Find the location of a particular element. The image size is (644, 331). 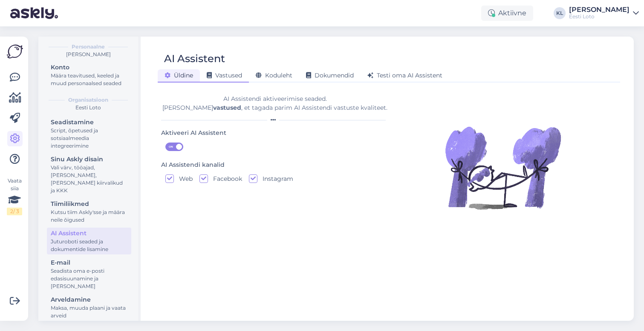

div: Määra teavitused, keeled ja muud personaalsed seaded is located at coordinates (89, 79).